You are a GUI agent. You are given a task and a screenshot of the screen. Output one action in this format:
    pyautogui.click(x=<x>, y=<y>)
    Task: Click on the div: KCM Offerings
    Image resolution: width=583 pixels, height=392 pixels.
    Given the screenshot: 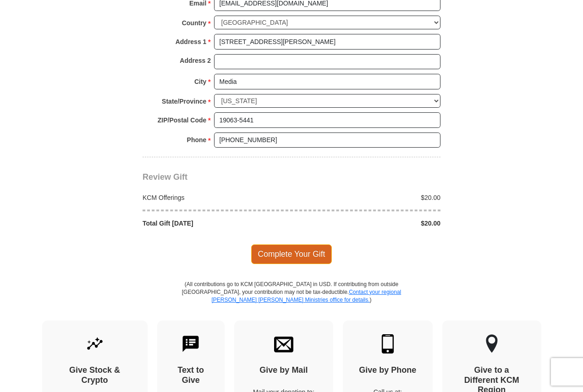 What is the action you would take?
    pyautogui.click(x=215, y=197)
    